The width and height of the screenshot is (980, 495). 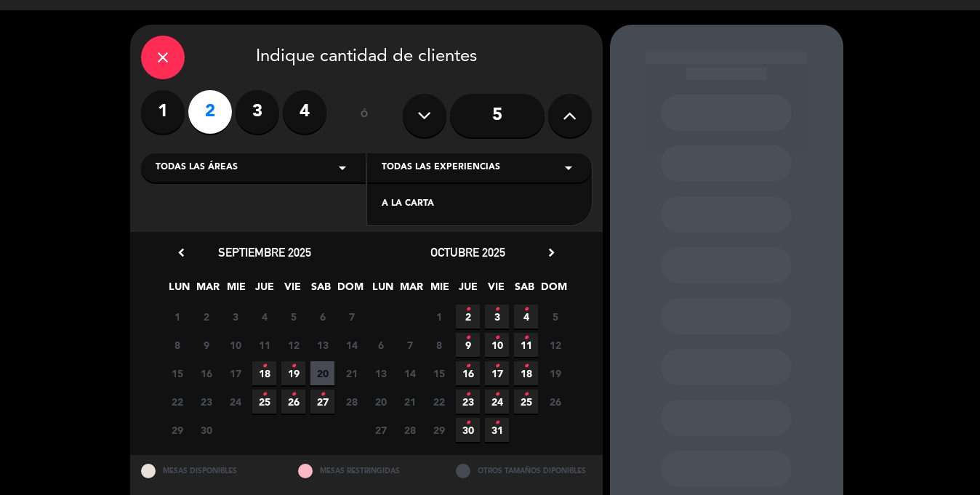 What do you see at coordinates (210, 112) in the screenshot?
I see `label: 2` at bounding box center [210, 112].